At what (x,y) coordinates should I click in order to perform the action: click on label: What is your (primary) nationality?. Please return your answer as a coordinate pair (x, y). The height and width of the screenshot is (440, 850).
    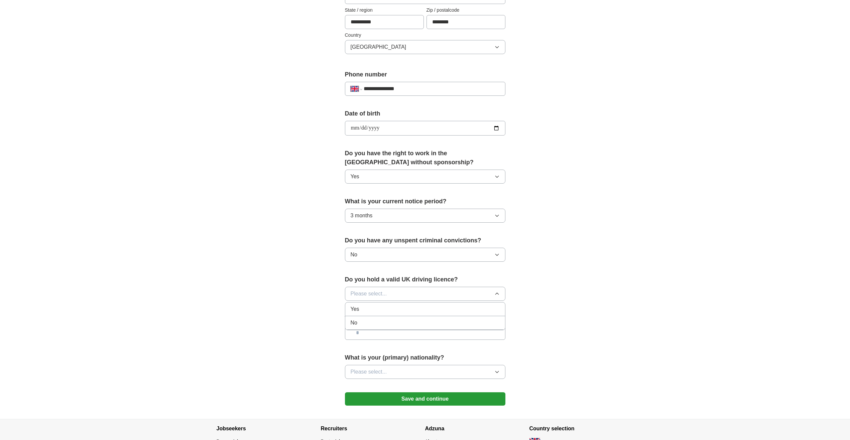
    Looking at the image, I should click on (425, 358).